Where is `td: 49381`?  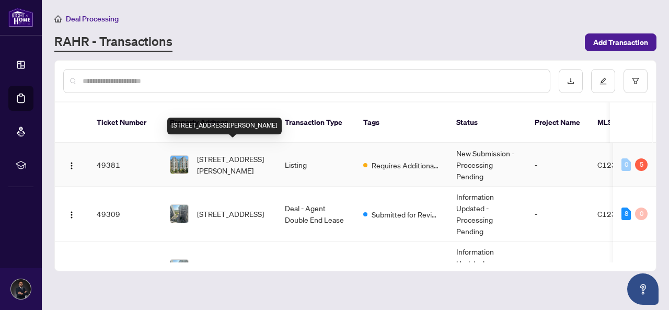 td: 49381 is located at coordinates (125, 165).